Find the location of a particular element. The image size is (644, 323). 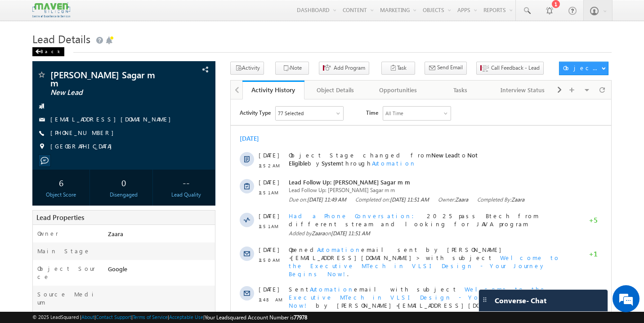

span: System is located at coordinates (101, 63).